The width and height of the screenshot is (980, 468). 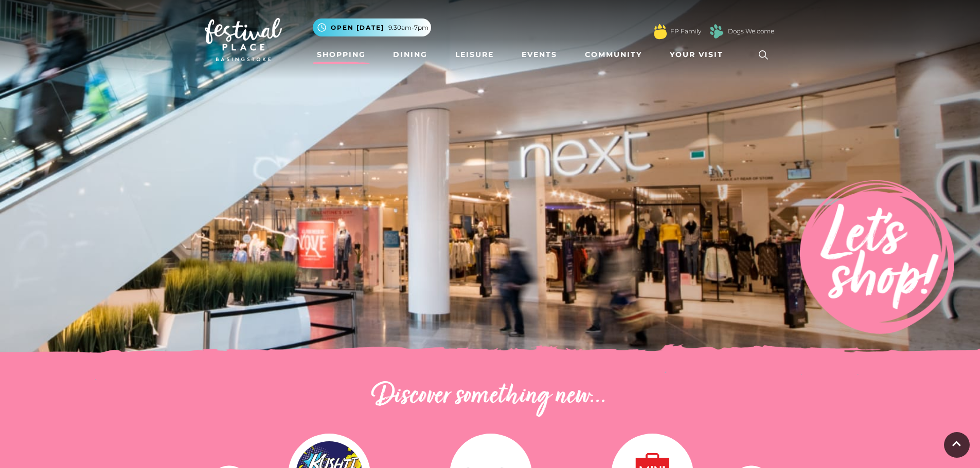 What do you see at coordinates (685, 31) in the screenshot?
I see `a: FP Family` at bounding box center [685, 31].